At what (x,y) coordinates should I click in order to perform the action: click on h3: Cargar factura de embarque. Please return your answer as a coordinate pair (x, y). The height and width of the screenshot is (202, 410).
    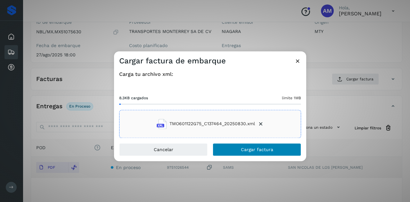
    Looking at the image, I should click on (173, 61).